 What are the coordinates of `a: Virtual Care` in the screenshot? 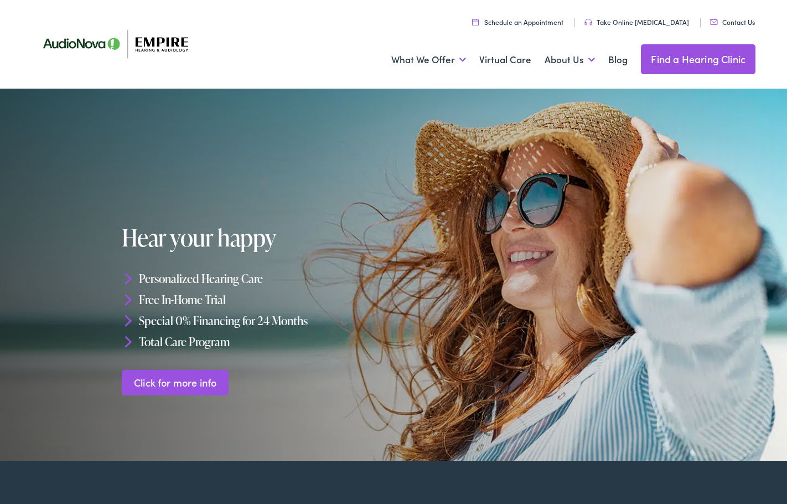 It's located at (505, 60).